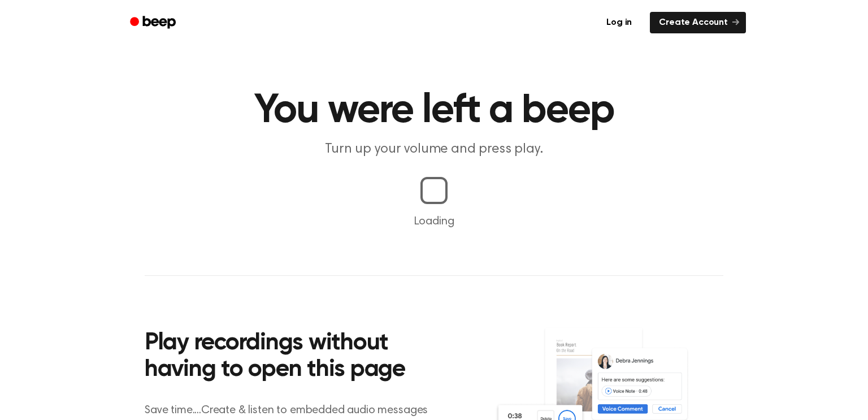 The image size is (868, 420). What do you see at coordinates (698, 22) in the screenshot?
I see `a: Create Account` at bounding box center [698, 22].